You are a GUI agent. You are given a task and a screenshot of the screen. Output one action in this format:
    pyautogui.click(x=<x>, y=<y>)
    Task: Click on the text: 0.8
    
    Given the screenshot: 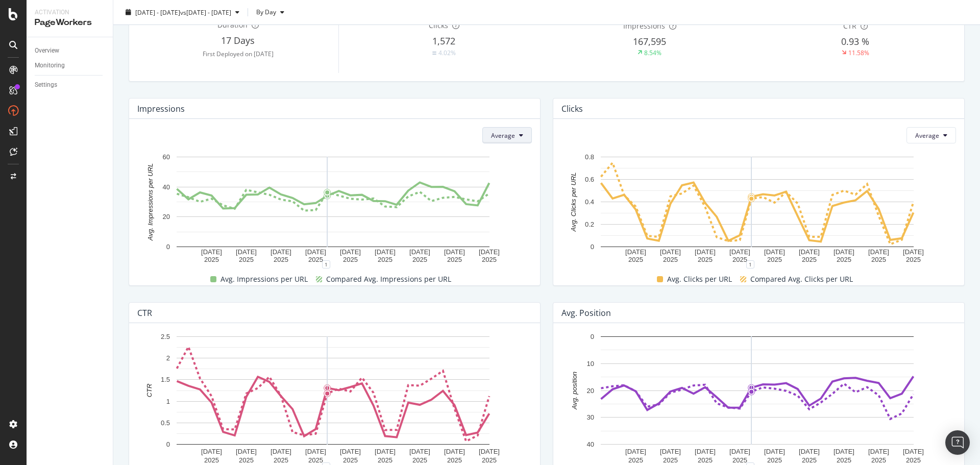 What is the action you would take?
    pyautogui.click(x=590, y=157)
    